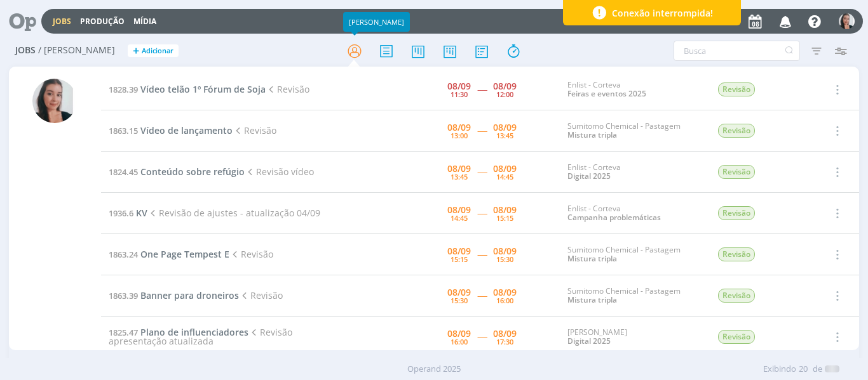 The height and width of the screenshot is (380, 868). Describe the element at coordinates (817, 369) in the screenshot. I see `span: de` at that location.